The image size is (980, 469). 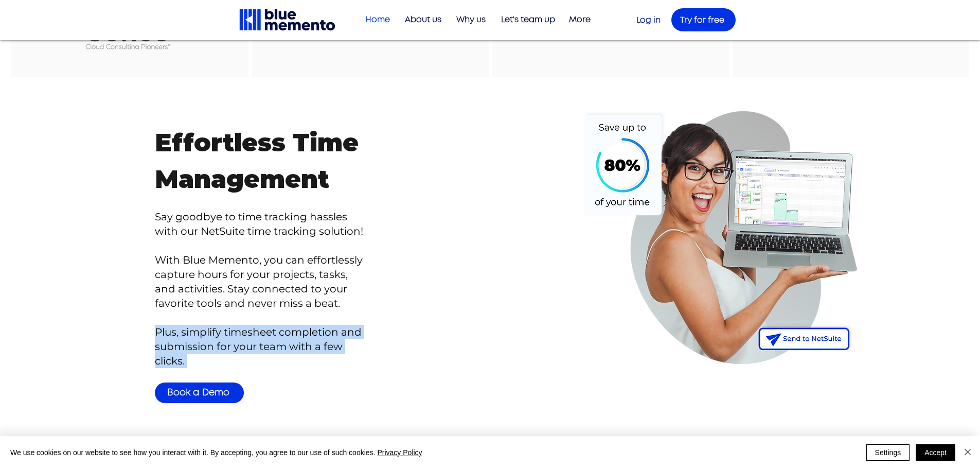 I want to click on a: About us, so click(x=421, y=19).